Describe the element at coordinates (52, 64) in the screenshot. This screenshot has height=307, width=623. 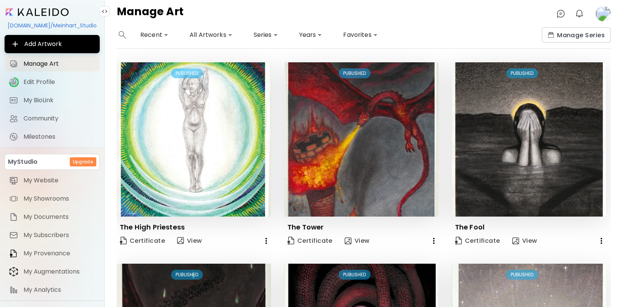
I see `a: Manage Art iconManage Art` at that location.